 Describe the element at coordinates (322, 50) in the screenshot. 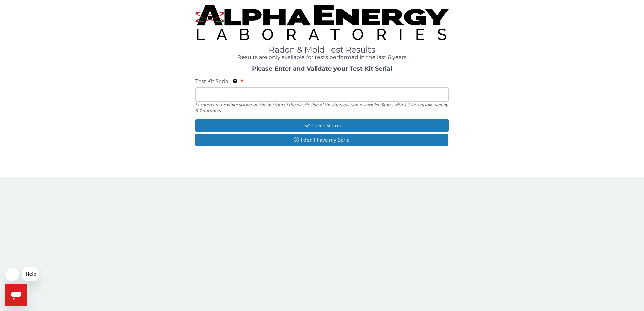

I see `h1: Radon & Mold Test Results` at that location.